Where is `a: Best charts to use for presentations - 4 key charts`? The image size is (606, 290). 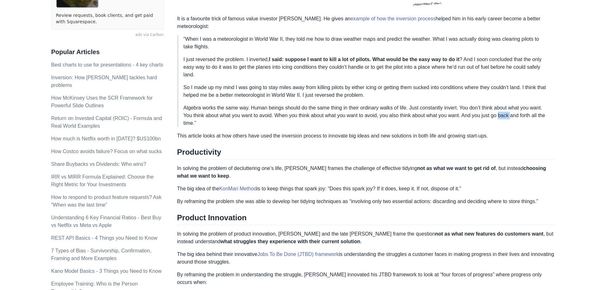 a: Best charts to use for presentations - 4 key charts is located at coordinates (107, 65).